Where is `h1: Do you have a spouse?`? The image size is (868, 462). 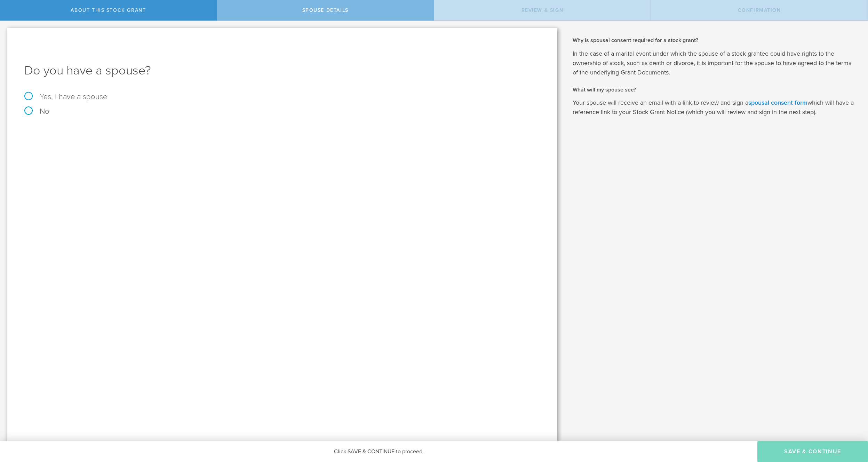 h1: Do you have a spouse? is located at coordinates (282, 70).